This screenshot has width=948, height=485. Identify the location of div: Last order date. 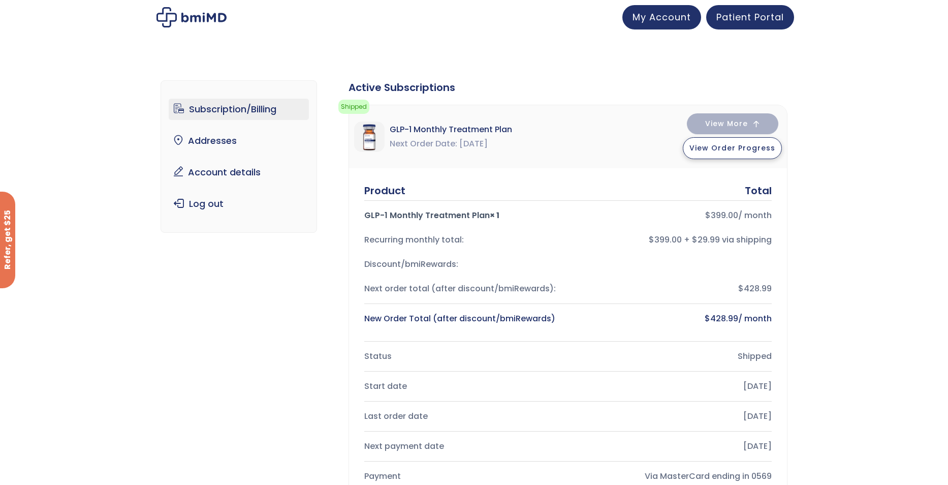
(462, 416).